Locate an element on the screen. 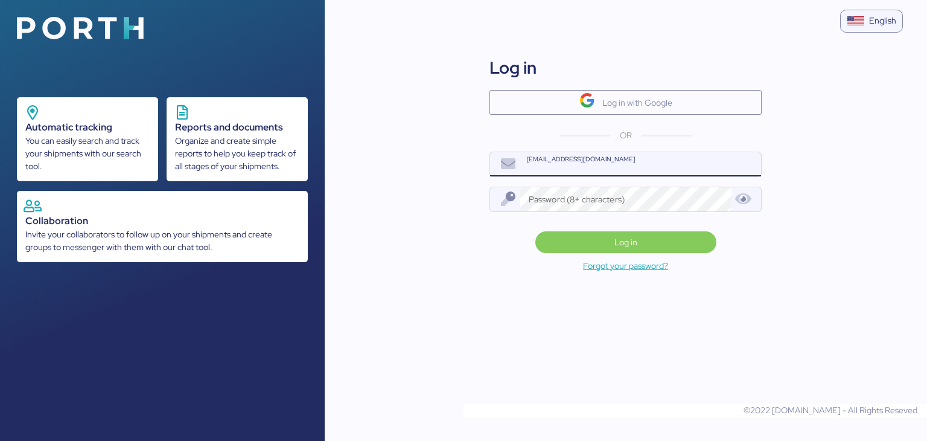 This screenshot has height=441, width=927. div: Collaboration is located at coordinates (162, 221).